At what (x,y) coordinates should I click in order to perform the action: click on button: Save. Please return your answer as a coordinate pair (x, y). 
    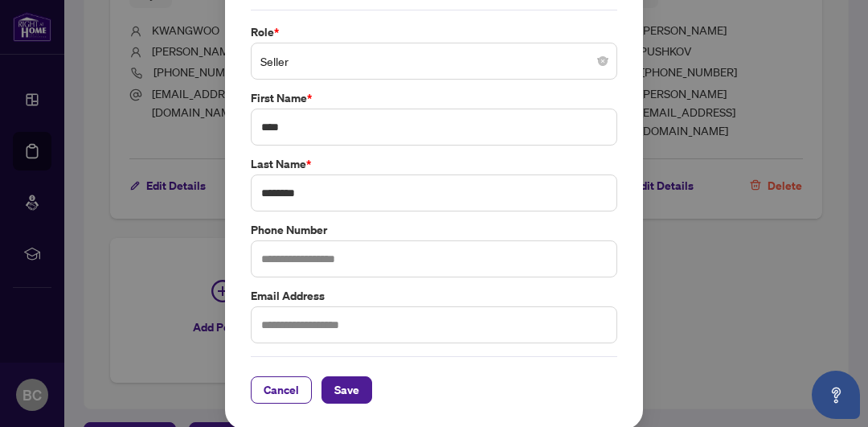
    Looking at the image, I should click on (346, 390).